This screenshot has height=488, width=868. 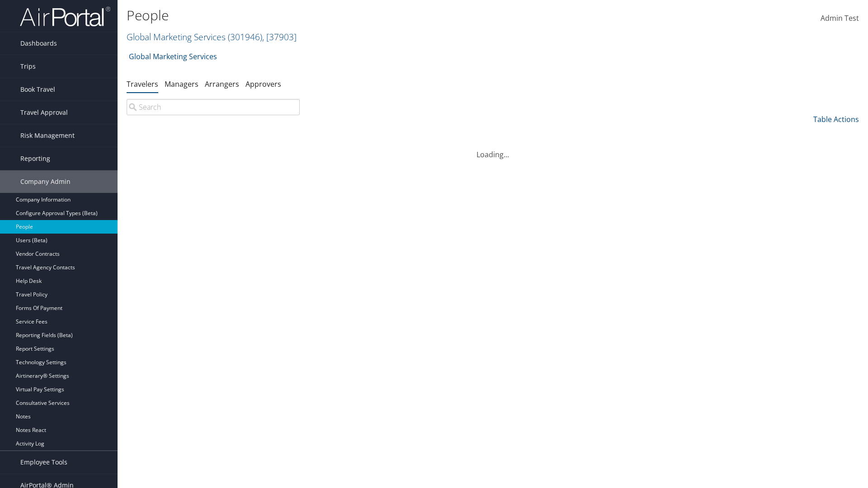 I want to click on a: Managers, so click(x=181, y=84).